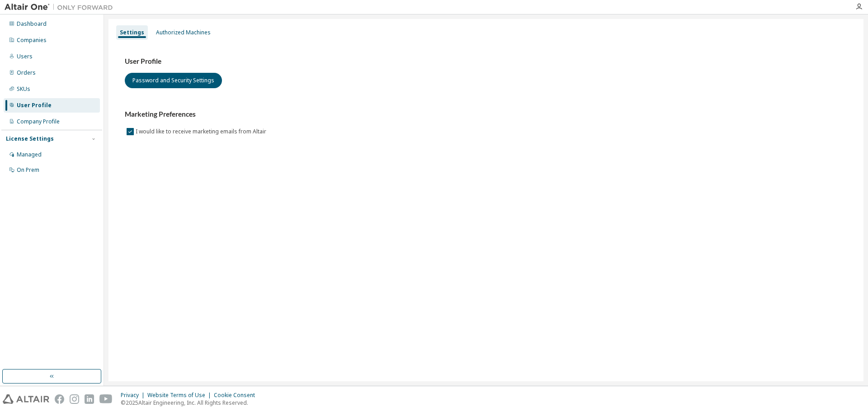 This screenshot has width=868, height=412. Describe the element at coordinates (61, 8) in the screenshot. I see `img: Altair One` at that location.